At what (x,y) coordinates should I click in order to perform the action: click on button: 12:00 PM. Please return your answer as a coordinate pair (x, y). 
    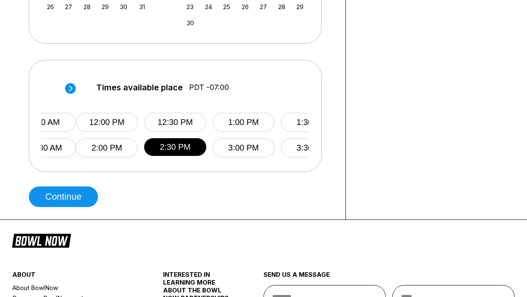
    Looking at the image, I should click on (107, 122).